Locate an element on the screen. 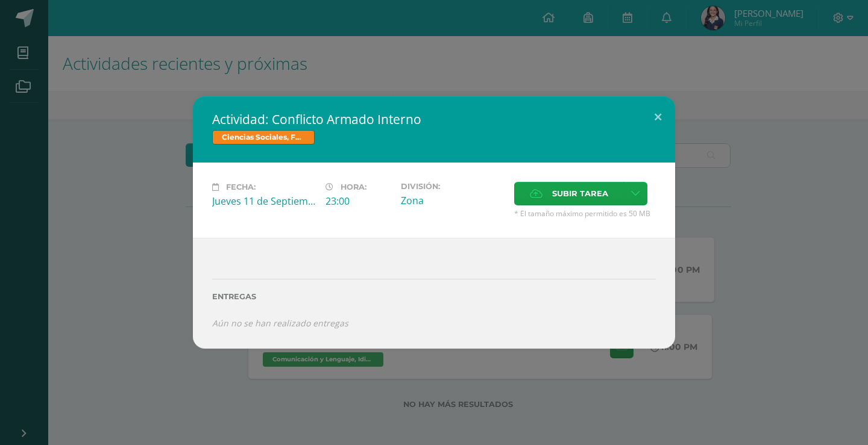 The width and height of the screenshot is (868, 445). span: Hora: is located at coordinates (353, 187).